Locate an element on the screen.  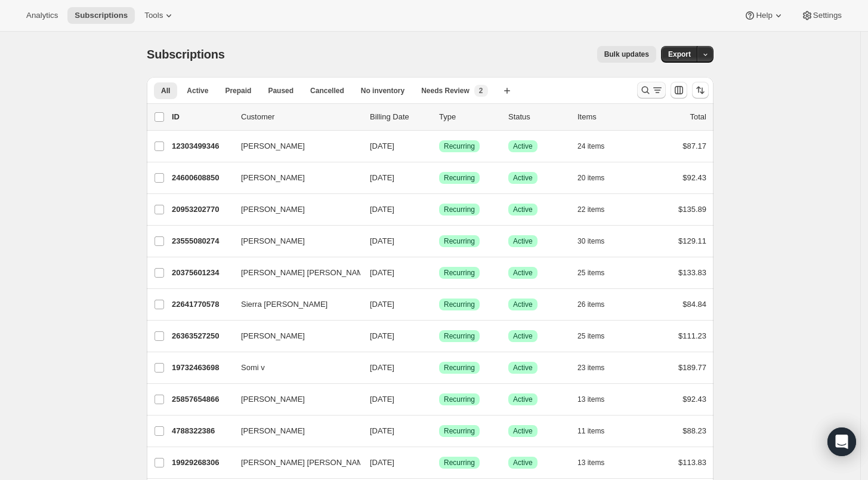
span: No inventory is located at coordinates (382, 91).